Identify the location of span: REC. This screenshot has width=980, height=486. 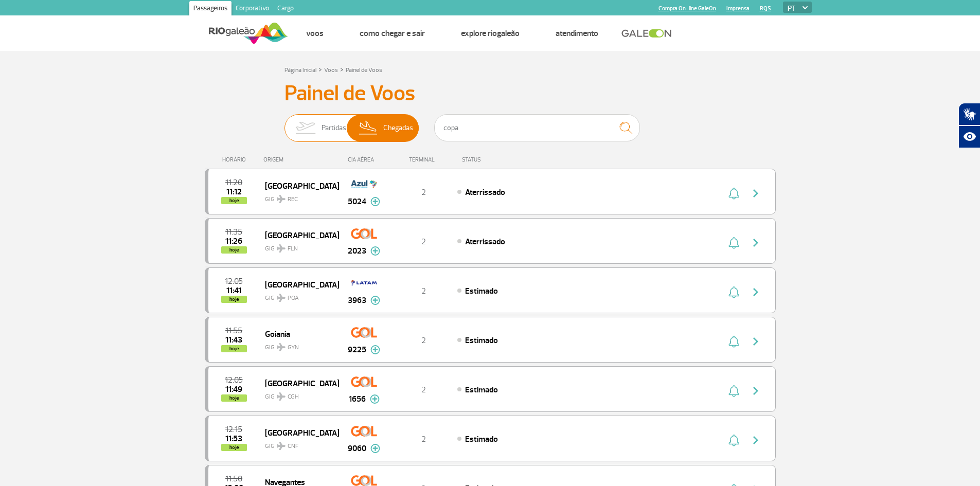
(292, 200).